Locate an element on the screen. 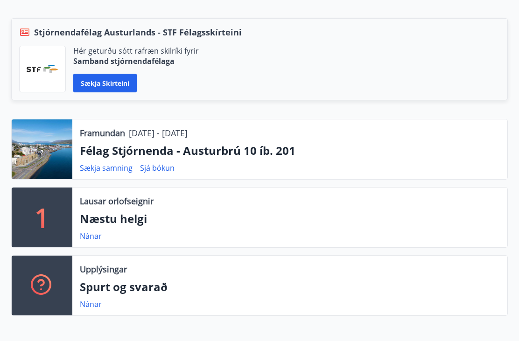  p: Næstu helgi is located at coordinates (290, 219).